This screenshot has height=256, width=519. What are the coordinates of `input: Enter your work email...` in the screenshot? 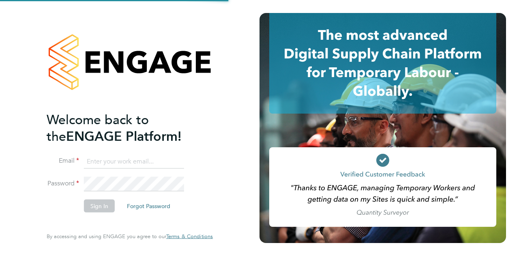 It's located at (134, 162).